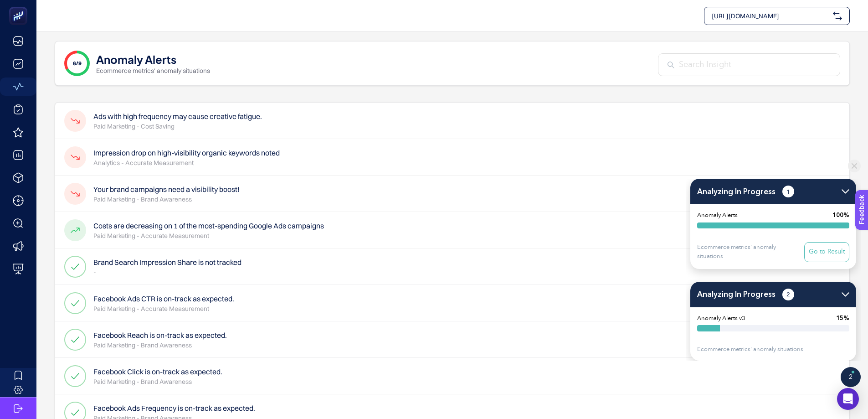  What do you see at coordinates (153, 71) in the screenshot?
I see `p: Ecommerce metrics' anomaly situations` at bounding box center [153, 71].